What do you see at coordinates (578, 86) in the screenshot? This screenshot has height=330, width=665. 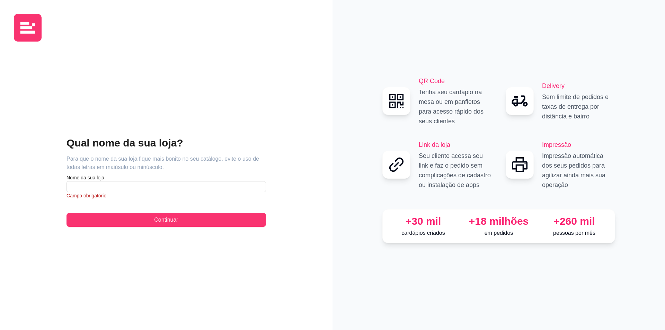 I see `h2: Delivery` at bounding box center [578, 86].